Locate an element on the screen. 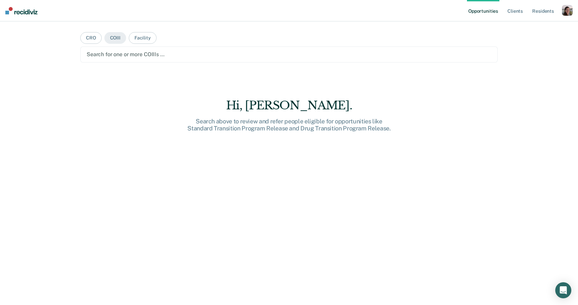 The height and width of the screenshot is (305, 578). button: COIII is located at coordinates (115, 38).